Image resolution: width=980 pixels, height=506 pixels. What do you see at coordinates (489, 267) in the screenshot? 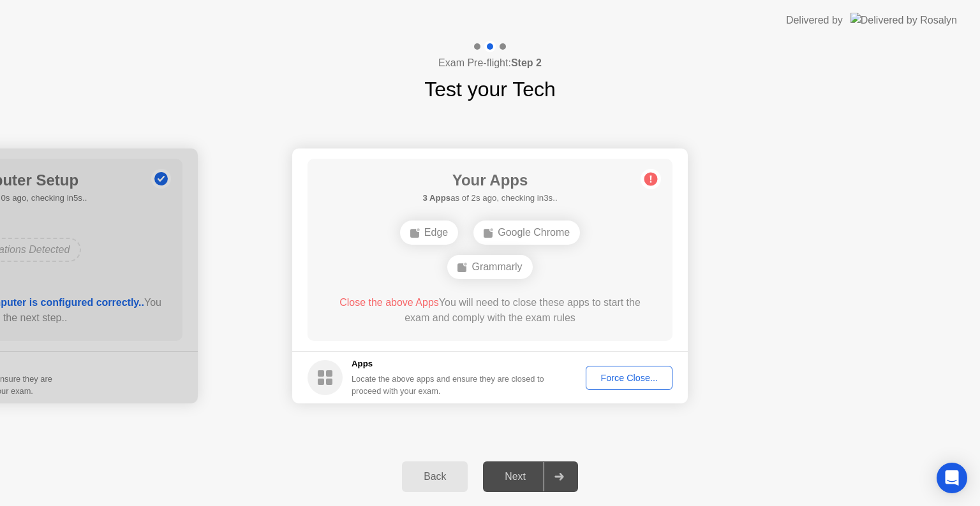
I see `div: Grammarly` at bounding box center [489, 267].